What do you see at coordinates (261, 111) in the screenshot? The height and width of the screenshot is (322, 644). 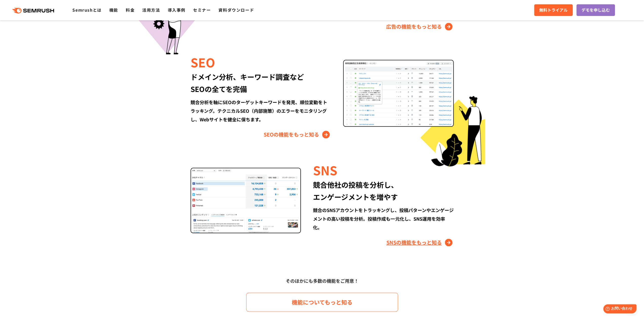 I see `div: 競合分析を軸にSEOのターゲットキーワードを発見、順位変動をトラッキング。テクニカルSEO（内部施策）のエラーをモニタリングし、Webサイトを健全に保ちます。` at bounding box center [261, 111].